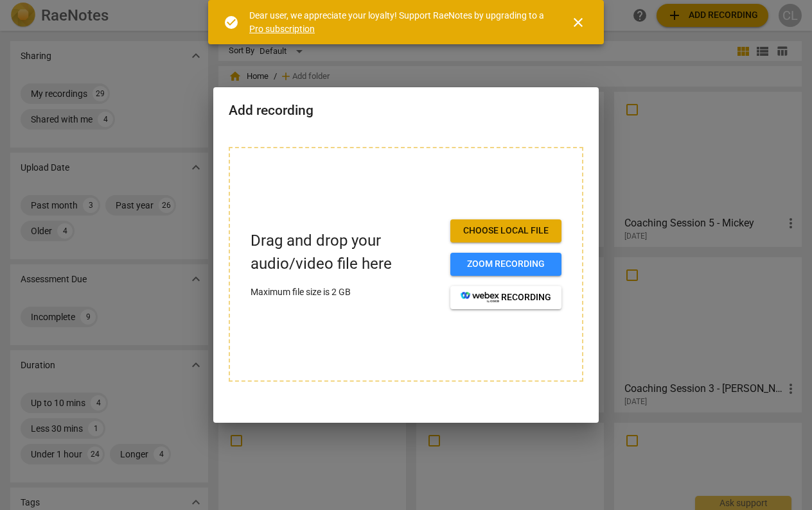 The image size is (812, 510). Describe the element at coordinates (282, 29) in the screenshot. I see `a: Pro subscription` at that location.